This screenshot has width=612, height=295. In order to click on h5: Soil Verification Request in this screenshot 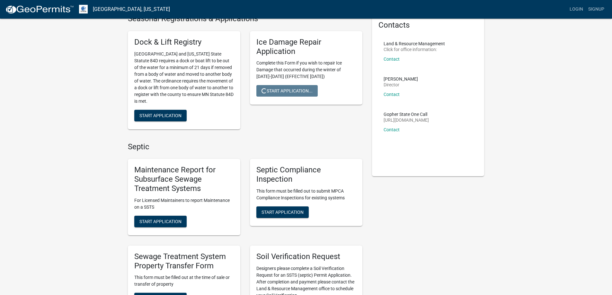, I will do `click(306, 257)`.